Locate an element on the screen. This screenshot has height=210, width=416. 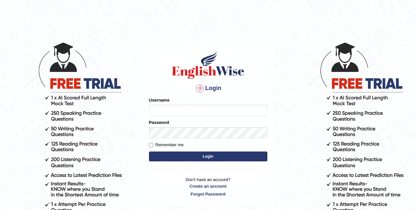
button: Login is located at coordinates (208, 156).